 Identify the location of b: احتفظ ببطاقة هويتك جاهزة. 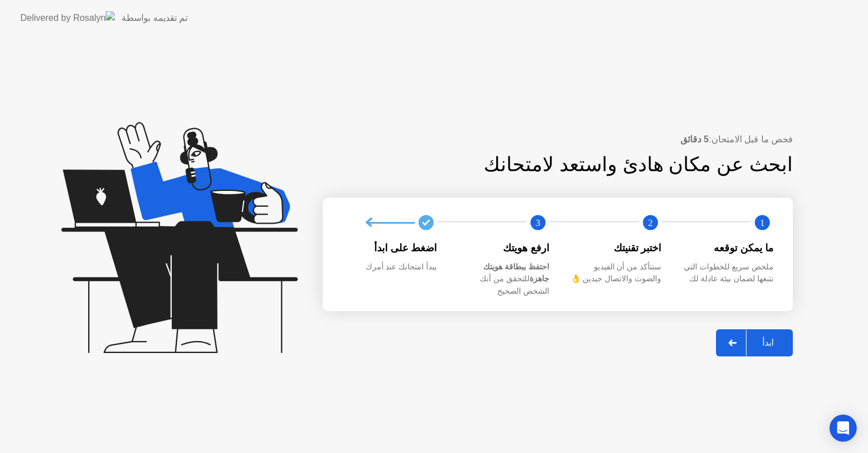
(516, 272).